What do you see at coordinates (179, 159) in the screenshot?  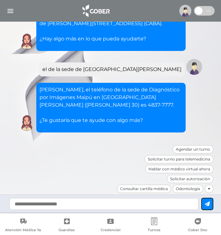 I see `div: Solicitar turno para telemedicina` at bounding box center [179, 159].